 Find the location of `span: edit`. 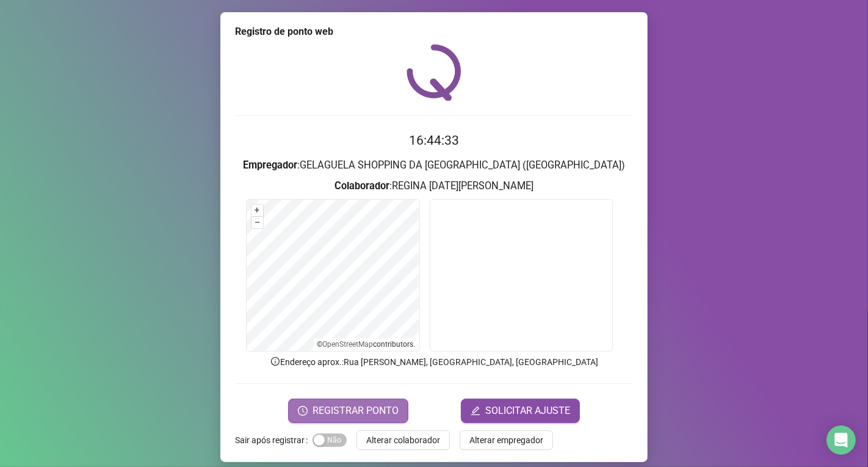

span: edit is located at coordinates (476, 411).